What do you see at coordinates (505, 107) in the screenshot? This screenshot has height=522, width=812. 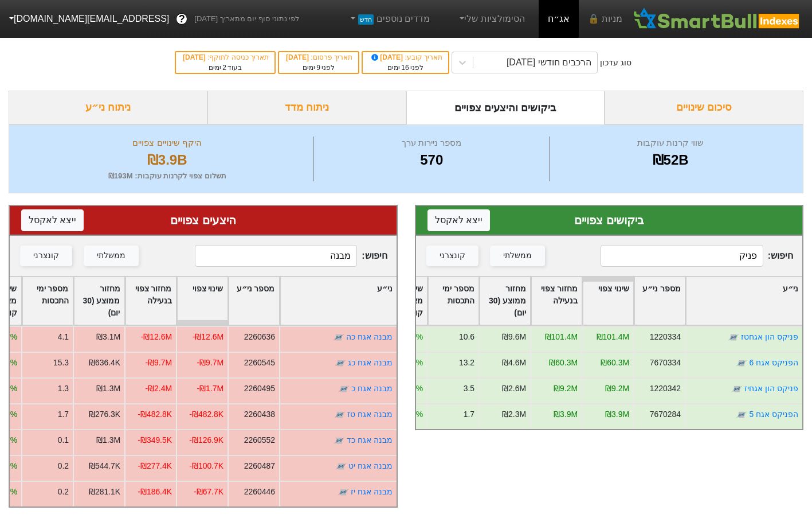 I see `div: ביקושים והיצעים צפויים` at bounding box center [505, 107].